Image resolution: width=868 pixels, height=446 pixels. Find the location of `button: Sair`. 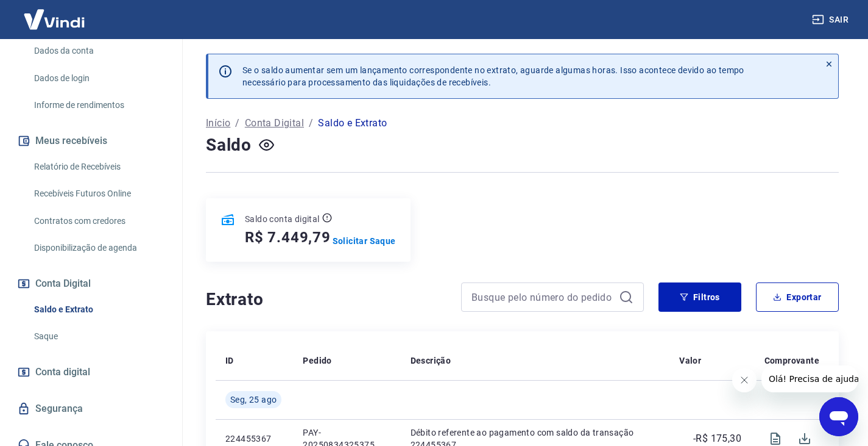

button: Sair is located at coordinates (832, 20).